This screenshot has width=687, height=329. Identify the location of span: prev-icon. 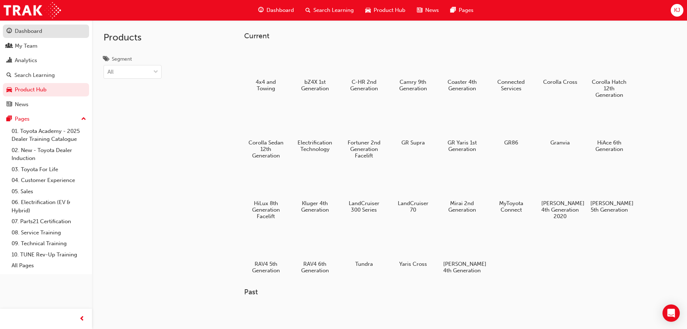
(82, 319).